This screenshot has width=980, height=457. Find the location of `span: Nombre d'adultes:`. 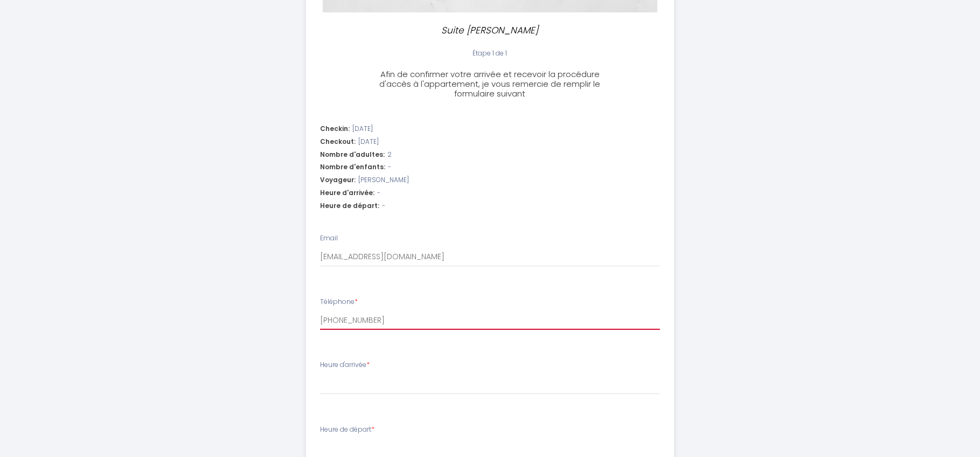

span: Nombre d'adultes: is located at coordinates (353, 155).